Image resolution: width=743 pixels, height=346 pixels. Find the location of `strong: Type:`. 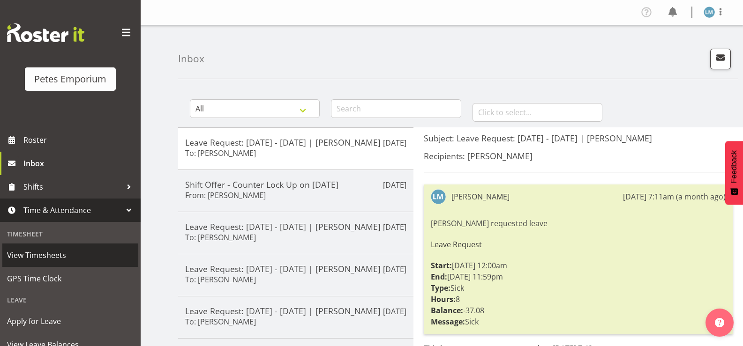

strong: Type: is located at coordinates (440, 288).